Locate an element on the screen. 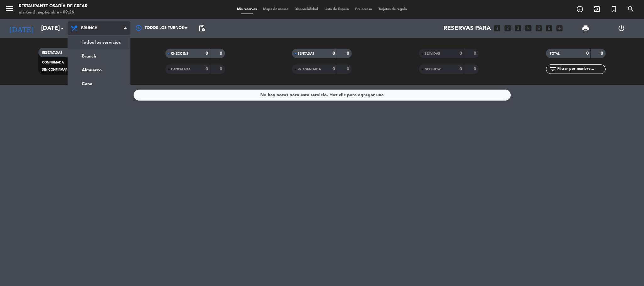  span: SIN CONFIRMAR is located at coordinates (55, 70).